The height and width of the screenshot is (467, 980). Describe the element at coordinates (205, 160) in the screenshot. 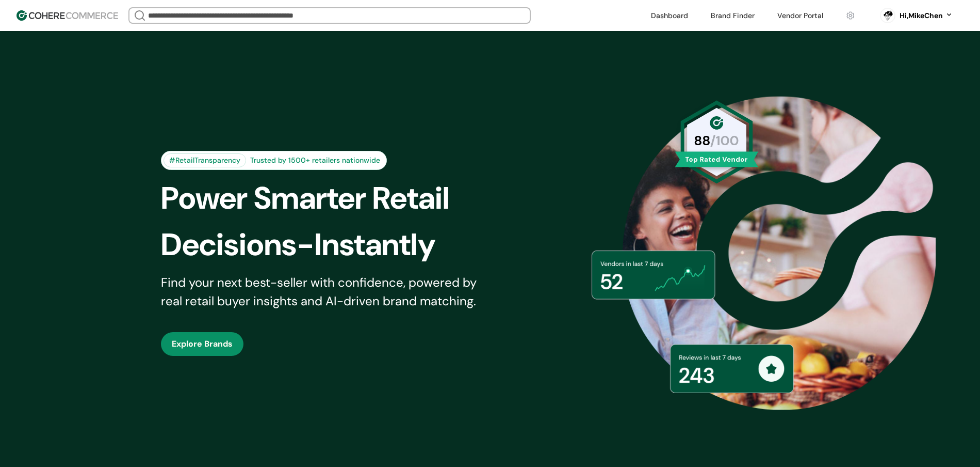

I see `div: #RetailTransparency` at that location.